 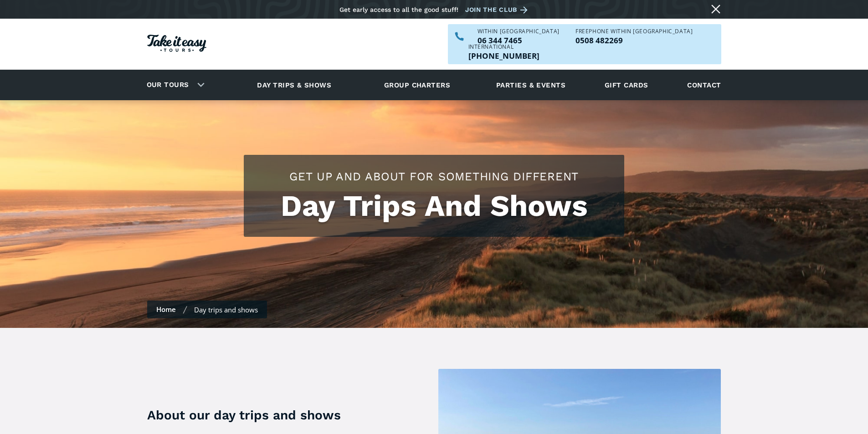 What do you see at coordinates (294, 85) in the screenshot?
I see `a: Day trips & shows` at bounding box center [294, 85].